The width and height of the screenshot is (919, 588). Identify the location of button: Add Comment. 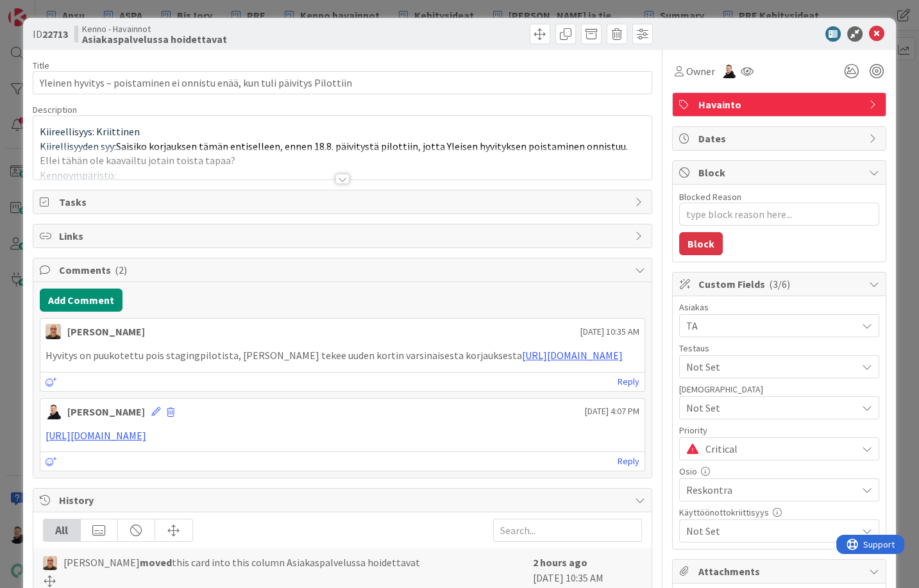
(81, 300).